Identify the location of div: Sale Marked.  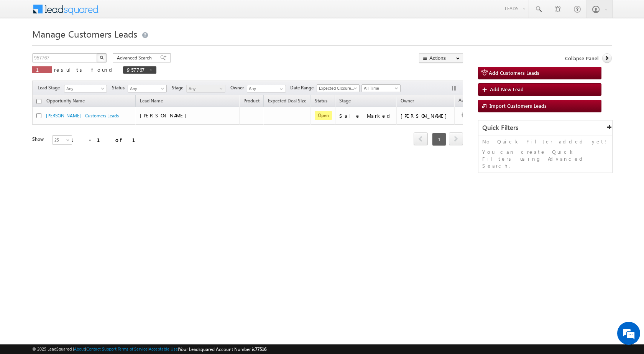
(366, 116).